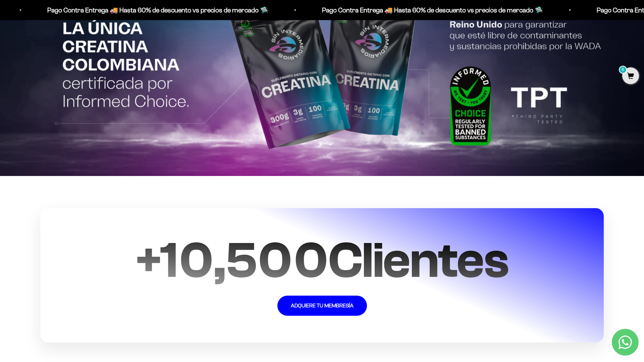  What do you see at coordinates (322, 305) in the screenshot?
I see `a: ADQUIERE TU MEMBRESÍA` at bounding box center [322, 305].